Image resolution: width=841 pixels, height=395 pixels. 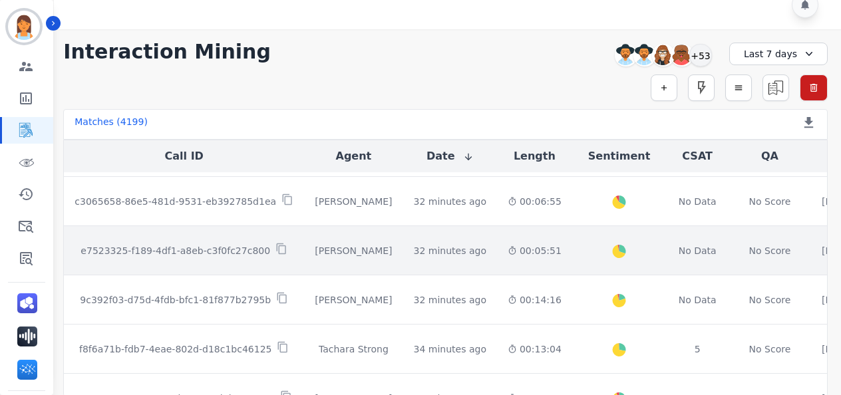 I want to click on p: f8f6a71b-fdb7-4eae-802d-d18c1bc46125, so click(x=176, y=349).